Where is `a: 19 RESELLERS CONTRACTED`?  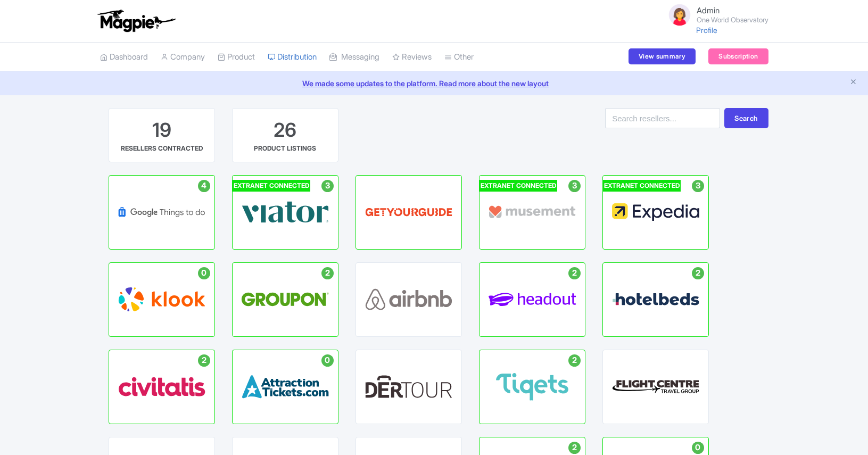 a: 19 RESELLERS CONTRACTED is located at coordinates (161, 135).